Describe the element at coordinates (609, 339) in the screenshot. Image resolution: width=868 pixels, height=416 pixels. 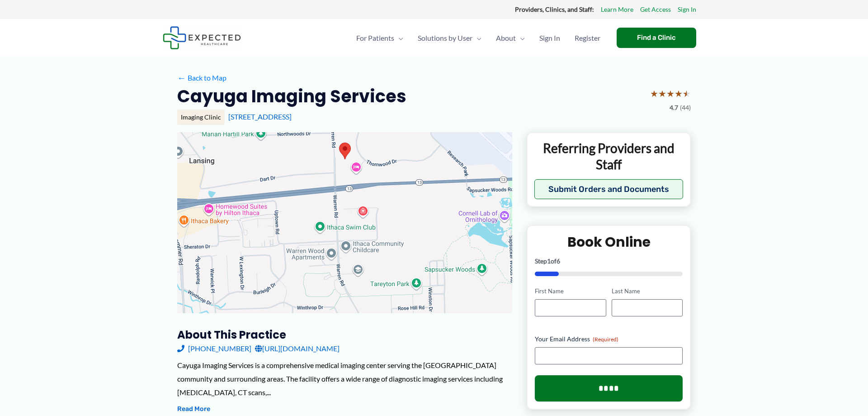
I see `label: Your Email Address` at that location.